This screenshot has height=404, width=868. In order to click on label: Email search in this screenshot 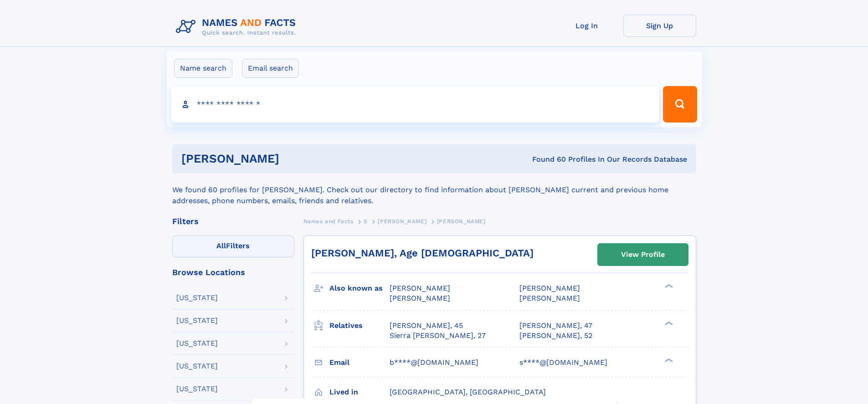, I will do `click(270, 68)`.